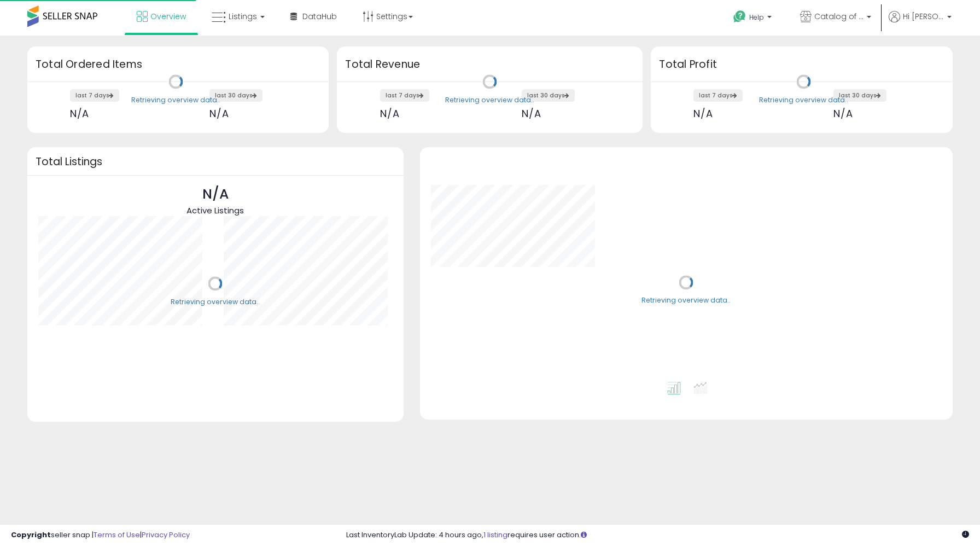 The image size is (980, 546). I want to click on span: Listings, so click(243, 17).